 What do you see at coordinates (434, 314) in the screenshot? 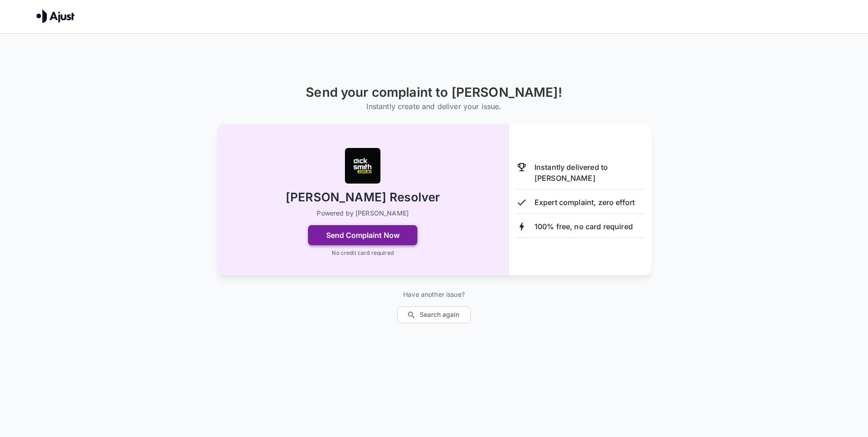
I see `button: Search again` at bounding box center [434, 314].